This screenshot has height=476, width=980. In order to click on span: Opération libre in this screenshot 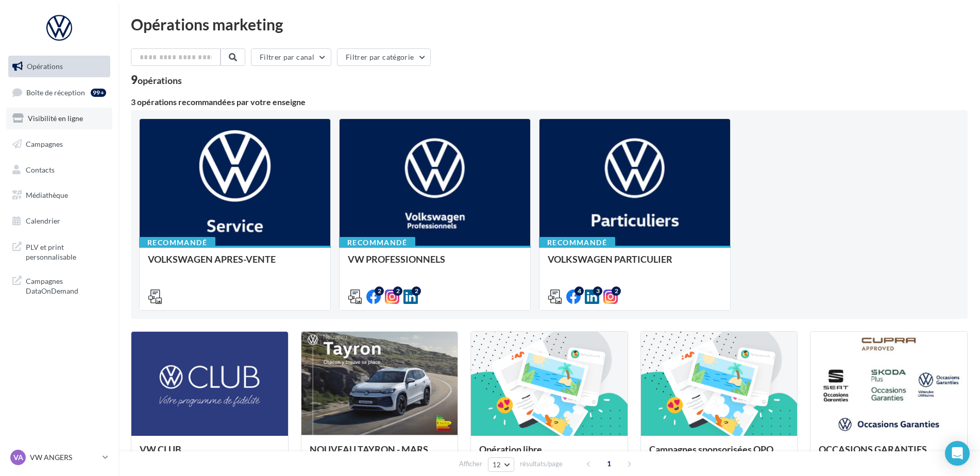, I will do `click(510, 449)`.